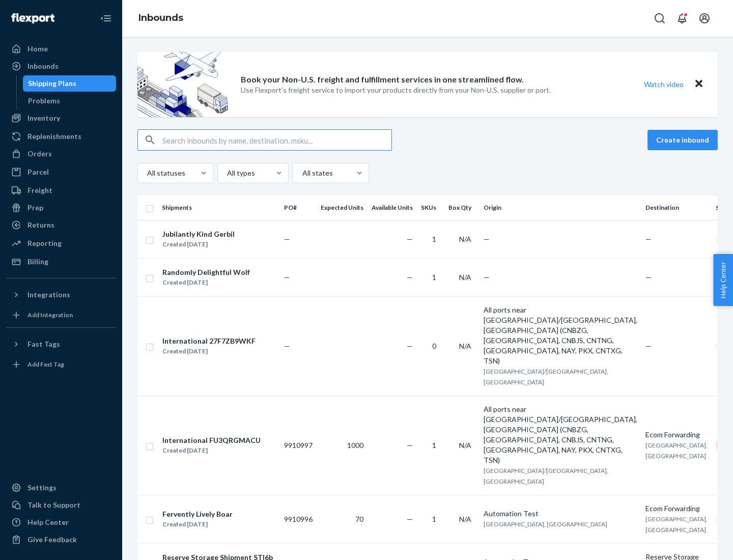  Describe the element at coordinates (43, 66) in the screenshot. I see `div: Inbounds` at that location.